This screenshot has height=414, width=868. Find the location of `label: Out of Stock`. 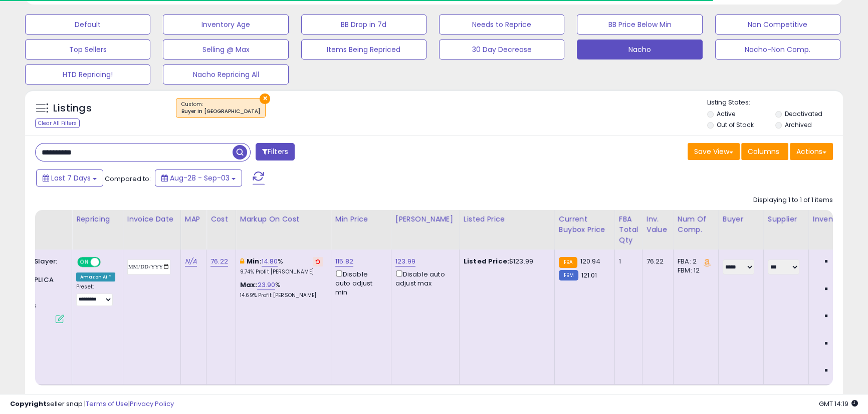

label: Out of Stock is located at coordinates (734, 124).